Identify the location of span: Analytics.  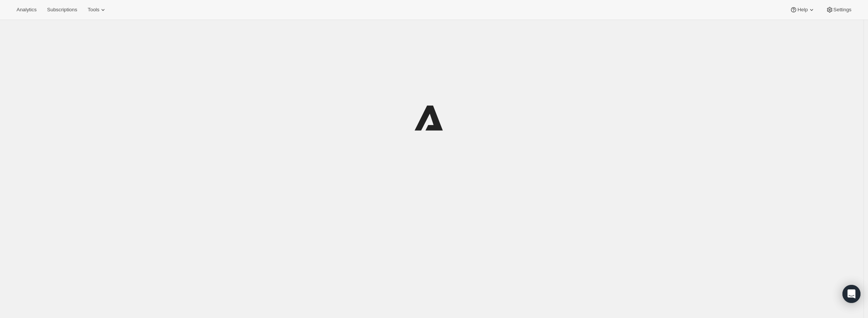
(26, 10).